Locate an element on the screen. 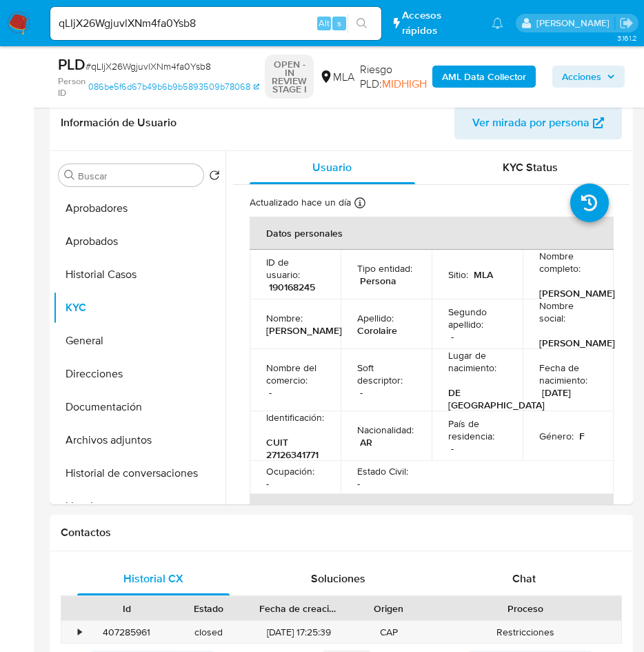  p: ID de usuario : is located at coordinates (295, 268).